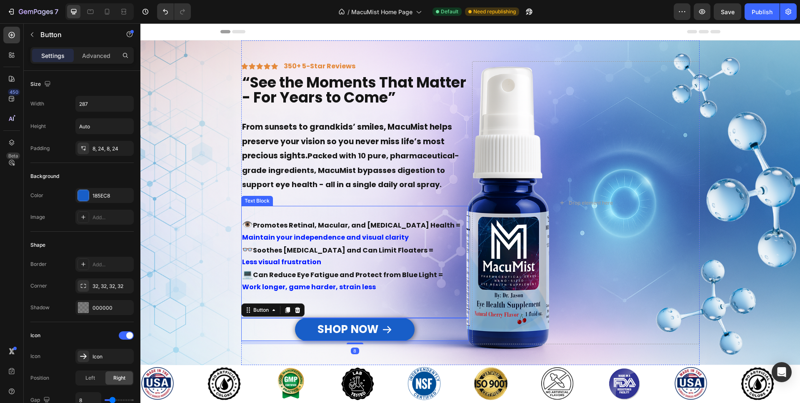  I want to click on div: Height, so click(38, 126).